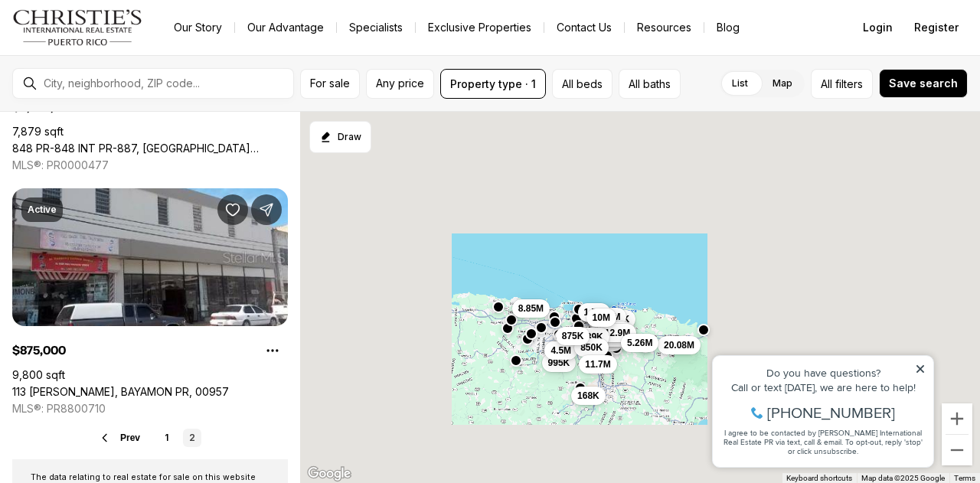 This screenshot has height=483, width=980. Describe the element at coordinates (340, 137) in the screenshot. I see `button: Start drawing` at that location.